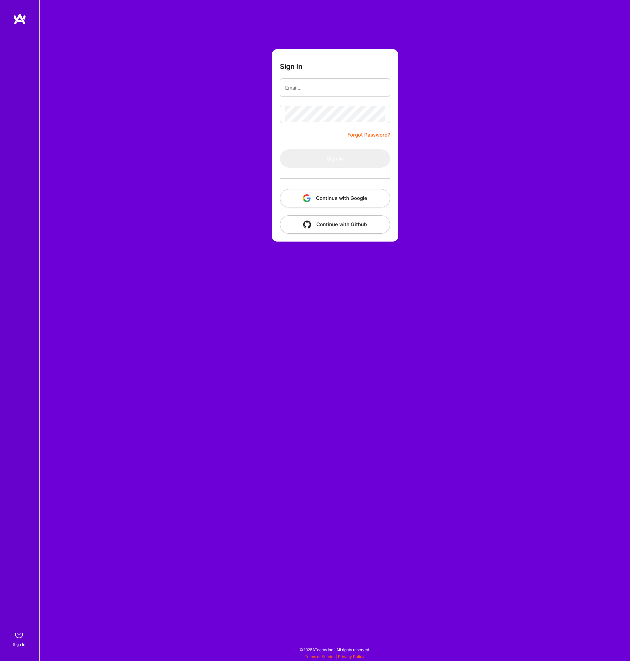 This screenshot has width=630, height=661. Describe the element at coordinates (320, 656) in the screenshot. I see `a: Terms of Service` at that location.